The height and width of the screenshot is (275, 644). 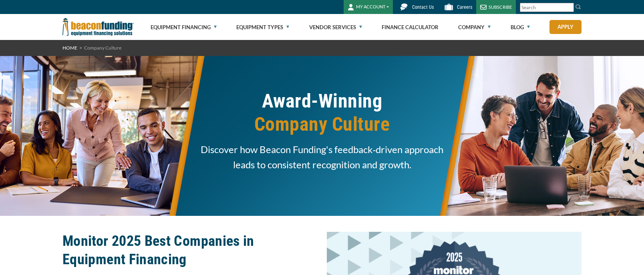 What do you see at coordinates (183, 27) in the screenshot?
I see `a: Equipment Financing` at bounding box center [183, 27].